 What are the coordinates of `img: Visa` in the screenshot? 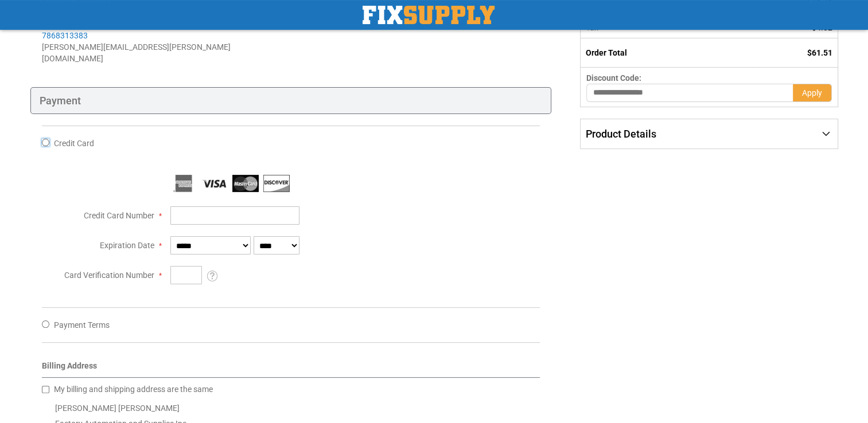 It's located at (214, 183).